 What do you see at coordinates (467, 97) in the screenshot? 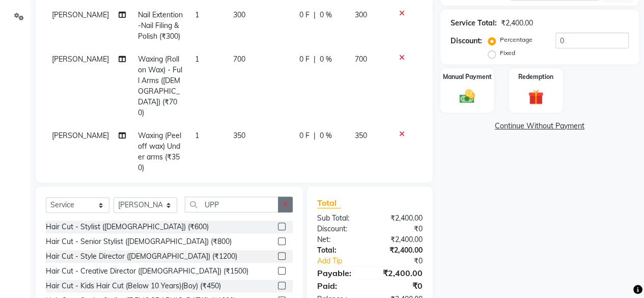
I see `img: _cash.svg` at bounding box center [467, 97].